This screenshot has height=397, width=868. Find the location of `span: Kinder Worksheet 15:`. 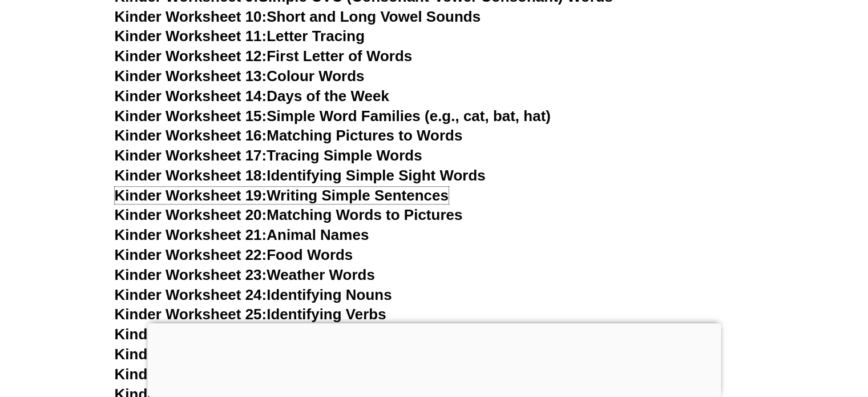

span: Kinder Worksheet 15: is located at coordinates (191, 116).